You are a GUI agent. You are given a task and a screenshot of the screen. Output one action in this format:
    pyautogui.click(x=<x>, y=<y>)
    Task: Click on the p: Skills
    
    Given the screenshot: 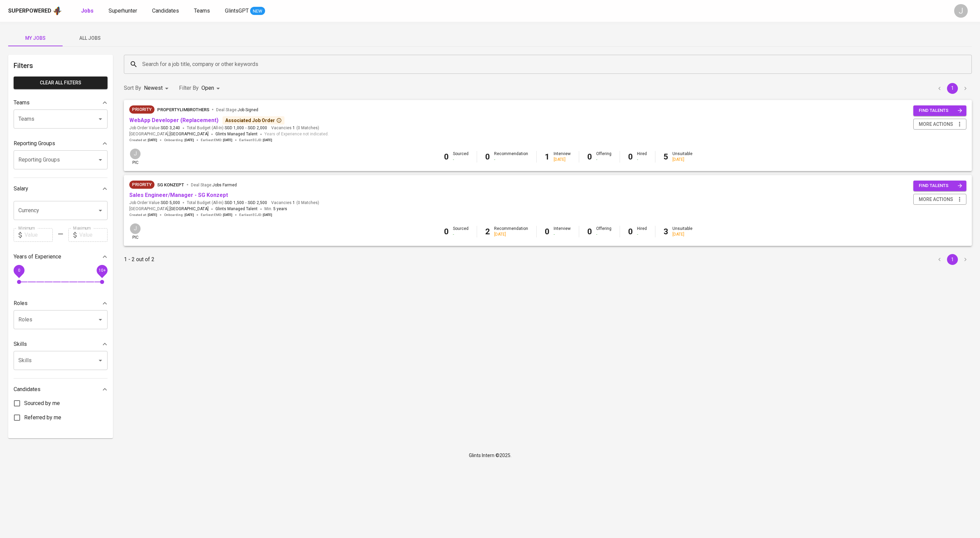 What is the action you would take?
    pyautogui.click(x=20, y=345)
    